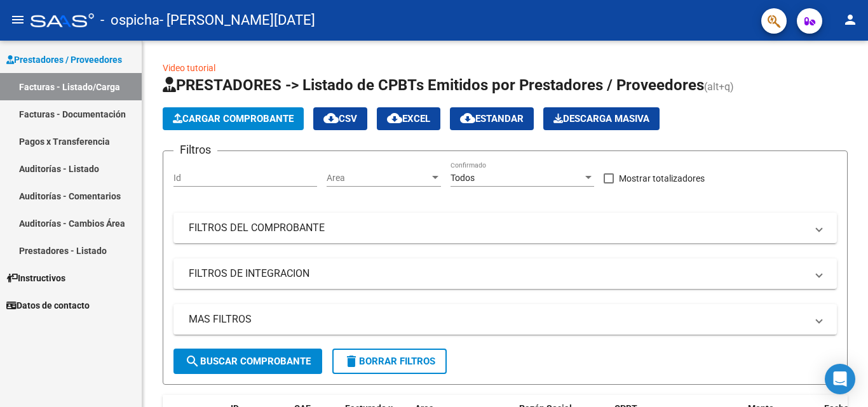  Describe the element at coordinates (850, 19) in the screenshot. I see `mat-icon: person` at that location.